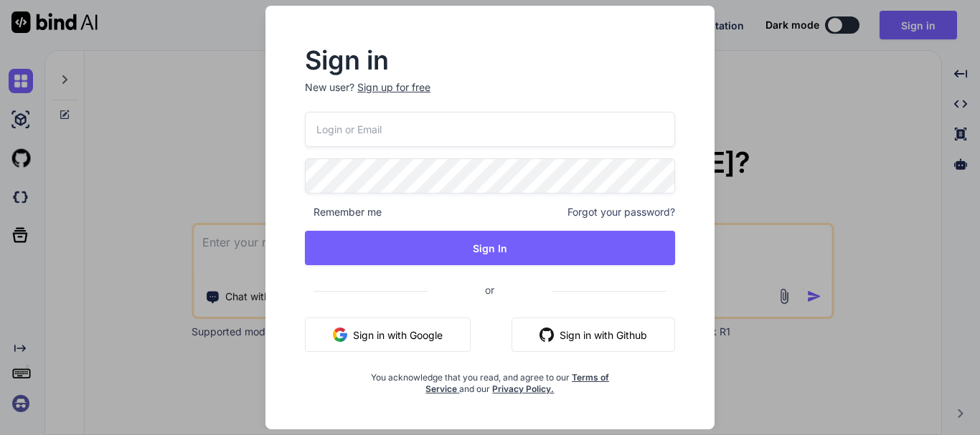  I want to click on div: You acknowledge that you read, and agree to our and our, so click(490, 380).